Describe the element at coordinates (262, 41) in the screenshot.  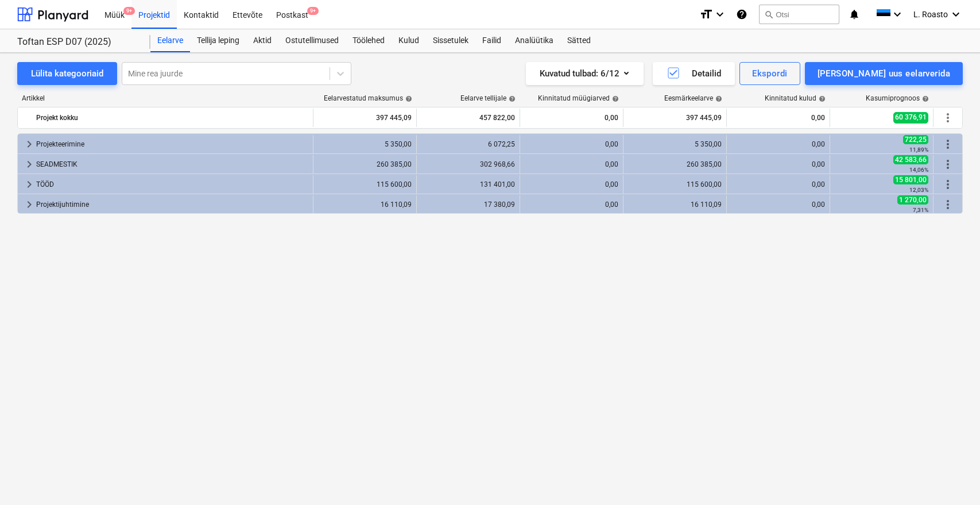
I see `div: Aktid` at that location.